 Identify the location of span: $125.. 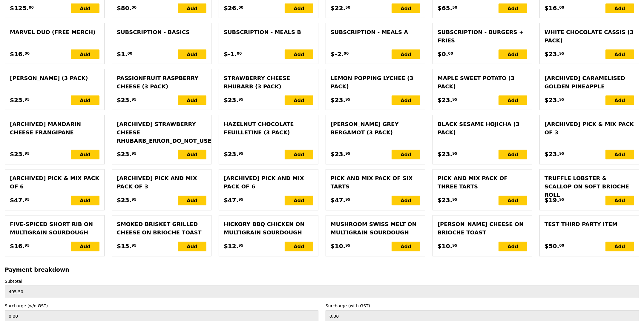
(19, 8).